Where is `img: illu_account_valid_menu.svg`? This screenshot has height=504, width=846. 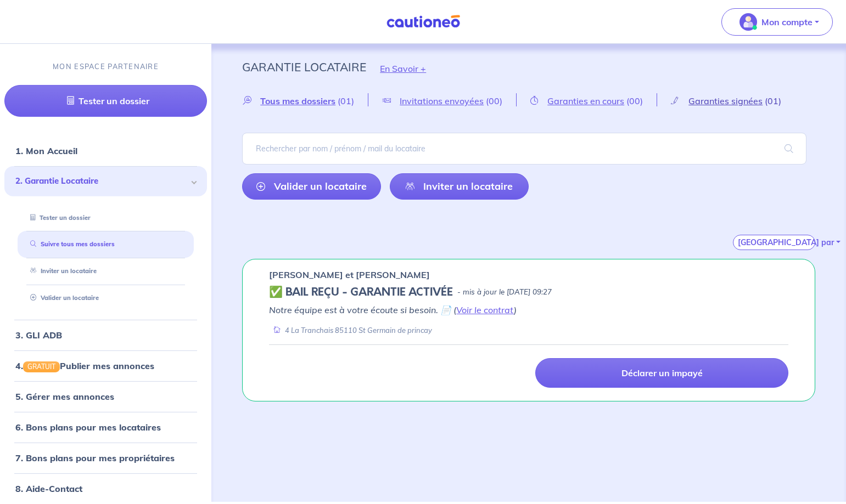 img: illu_account_valid_menu.svg is located at coordinates (748, 22).